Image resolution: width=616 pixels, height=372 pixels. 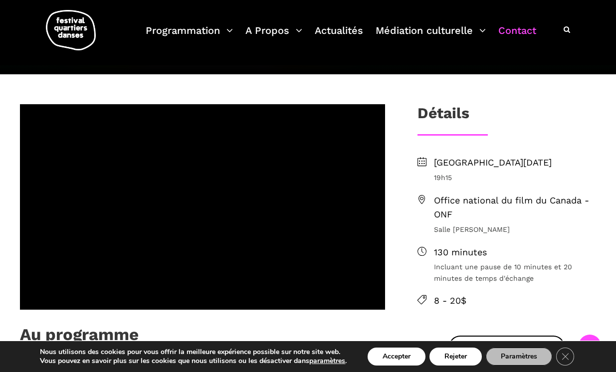 What do you see at coordinates (565, 357) in the screenshot?
I see `button: Close GDPR Cookie Banner` at bounding box center [565, 357].